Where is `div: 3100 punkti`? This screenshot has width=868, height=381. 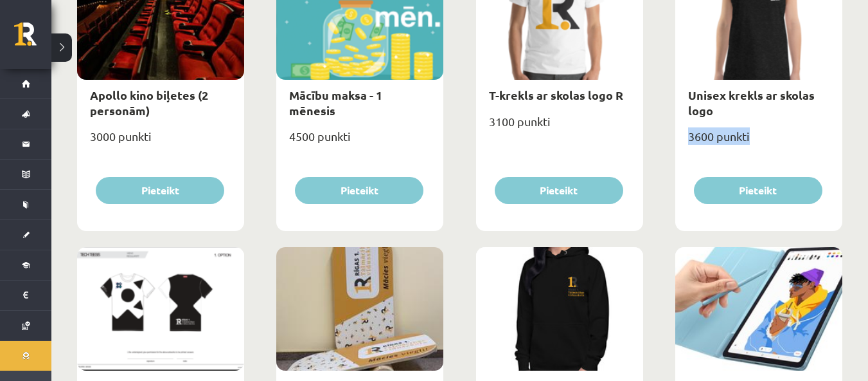 div: 3100 punkti is located at coordinates (560, 127).